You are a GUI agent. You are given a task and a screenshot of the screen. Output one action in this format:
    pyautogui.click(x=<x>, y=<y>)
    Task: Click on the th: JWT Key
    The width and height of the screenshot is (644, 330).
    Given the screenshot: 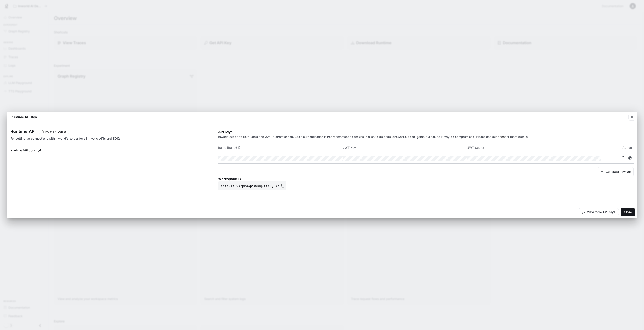 What is the action you would take?
    pyautogui.click(x=405, y=148)
    